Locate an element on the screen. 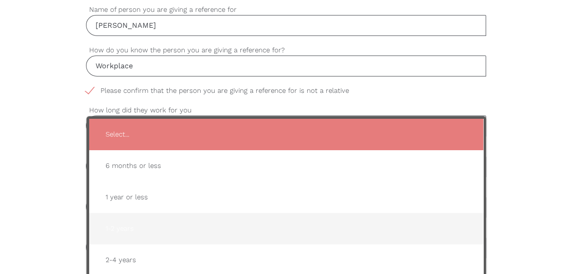  span: 1 year or less is located at coordinates (286, 197).